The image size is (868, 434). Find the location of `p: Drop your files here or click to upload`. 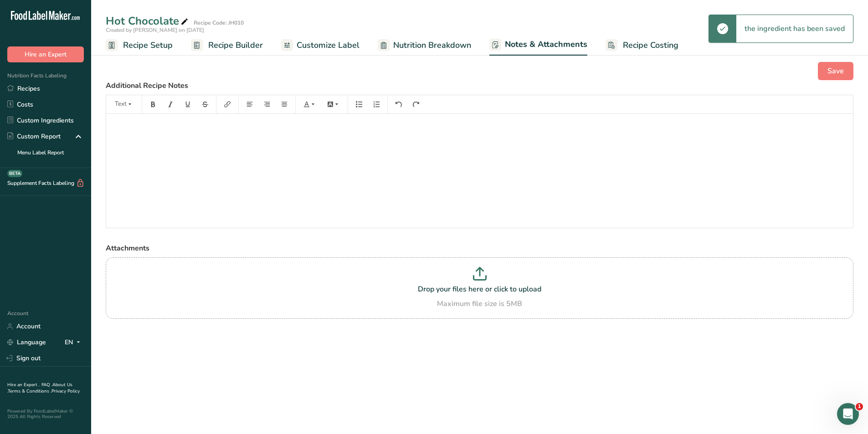

p: Drop your files here or click to upload is located at coordinates (479, 289).